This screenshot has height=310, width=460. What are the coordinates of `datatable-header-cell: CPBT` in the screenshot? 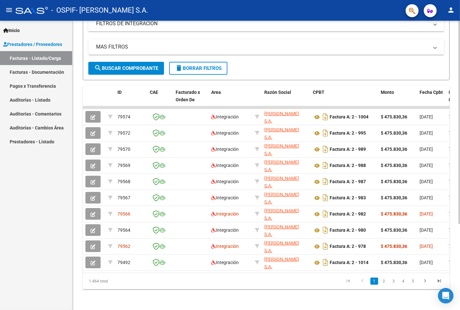 It's located at (344, 100).